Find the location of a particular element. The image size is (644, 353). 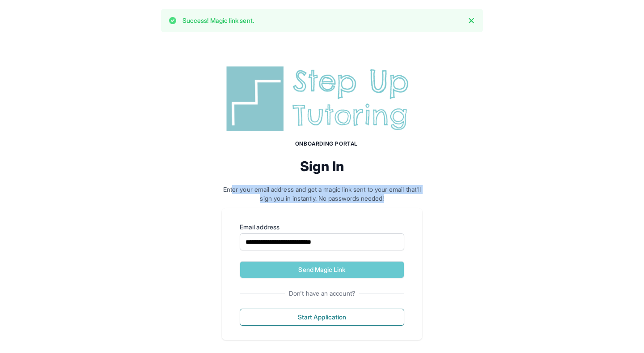

p: Success! Magic link sent. is located at coordinates (218, 21).